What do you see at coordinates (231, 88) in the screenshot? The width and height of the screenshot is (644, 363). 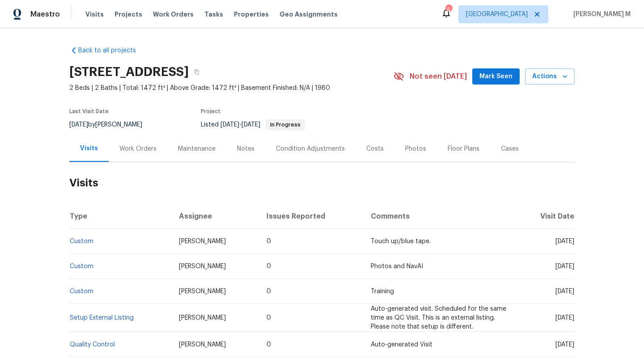 I see `span: 2 Beds | 2 Baths | Total: 1472 ft² | Above Grade: 1472 ft² | Basement Finished: N/A | 1980` at bounding box center [231, 88].